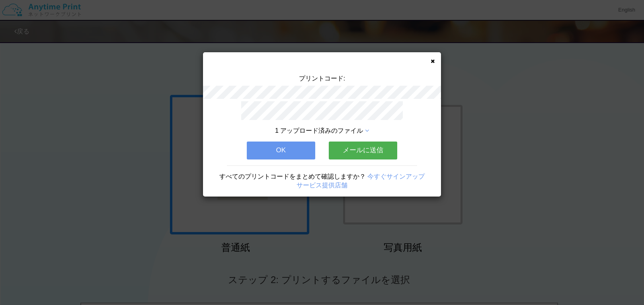 The height and width of the screenshot is (305, 644). What do you see at coordinates (396, 176) in the screenshot?
I see `a: 今すぐサインアップ` at bounding box center [396, 176].